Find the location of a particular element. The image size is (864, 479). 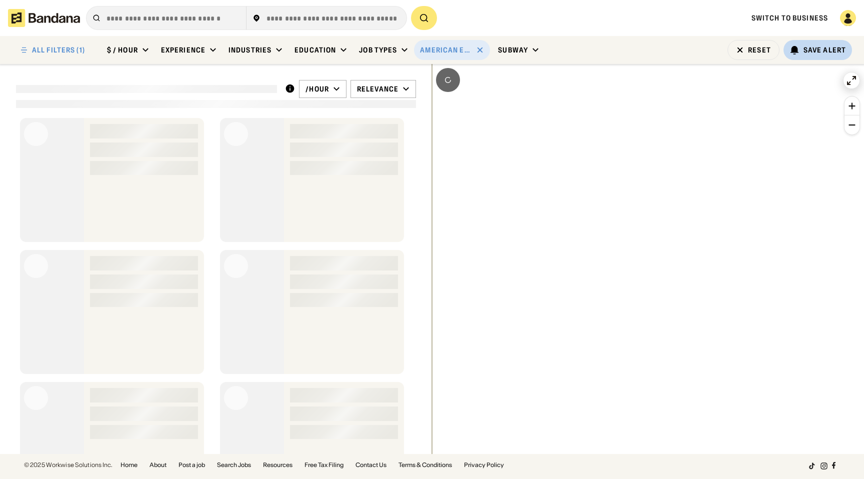

a: Contact Us is located at coordinates (371, 465).